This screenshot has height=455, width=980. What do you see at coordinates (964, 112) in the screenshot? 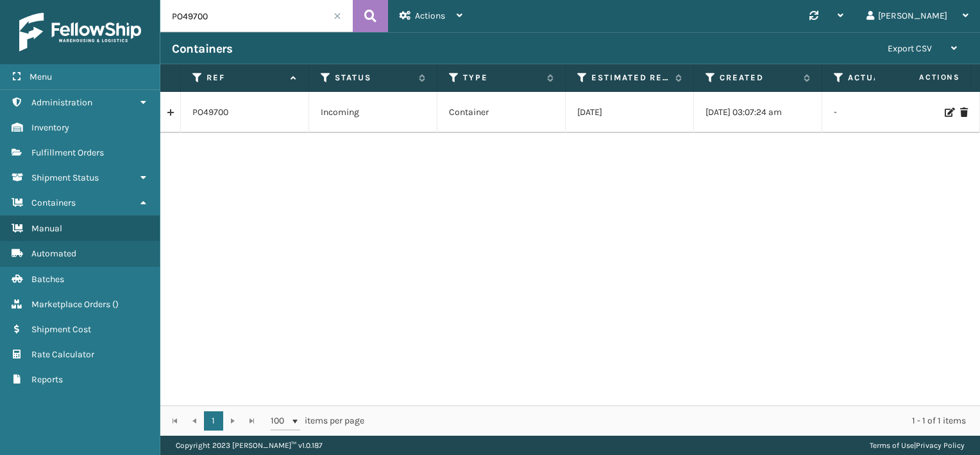
I see `i: Delete` at bounding box center [964, 112].